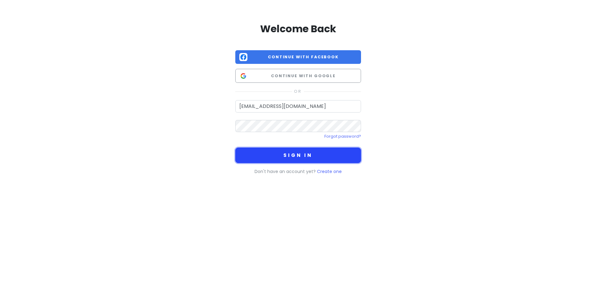 This screenshot has width=596, height=293. I want to click on button: Continue with Google, so click(298, 76).